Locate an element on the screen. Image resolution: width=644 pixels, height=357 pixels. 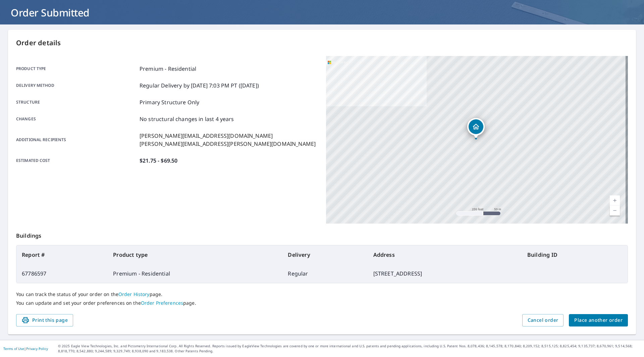
div: Dropped pin, building 1, Residential property, 4402 SE 33rd Ave Amarillo, TX 79103 is located at coordinates (476, 128).